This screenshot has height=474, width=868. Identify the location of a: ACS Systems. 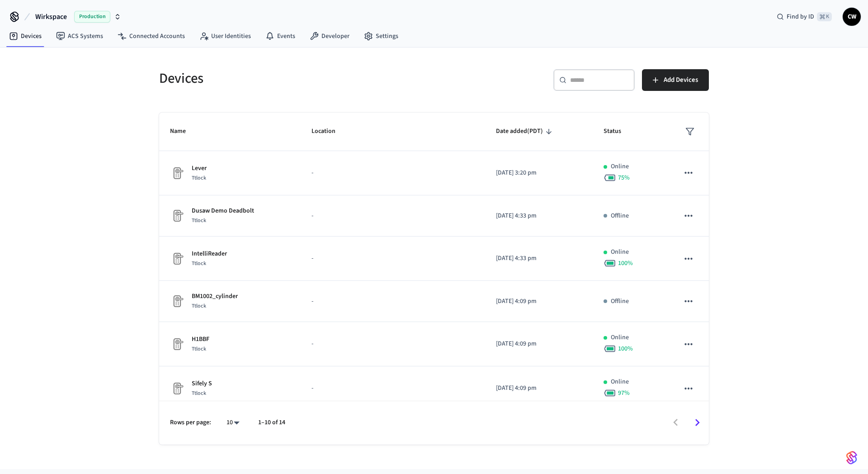
(79, 36).